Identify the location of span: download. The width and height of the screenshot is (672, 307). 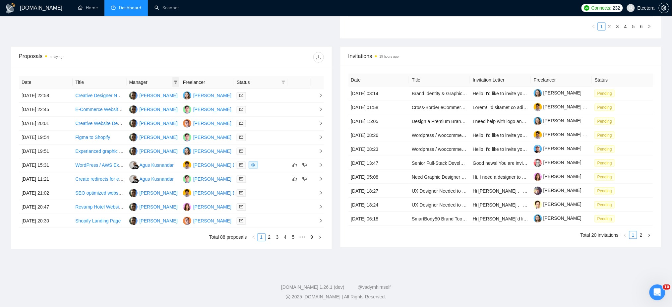
(319, 57).